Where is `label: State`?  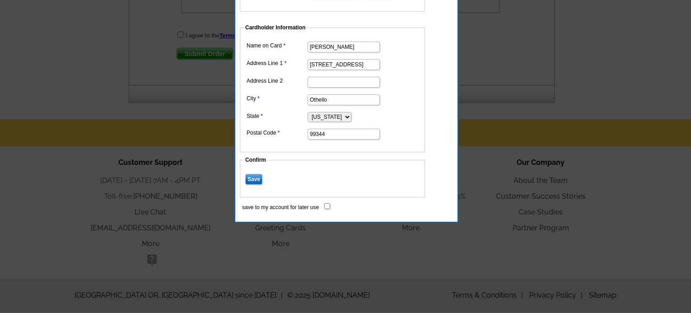
label: State is located at coordinates (276, 116).